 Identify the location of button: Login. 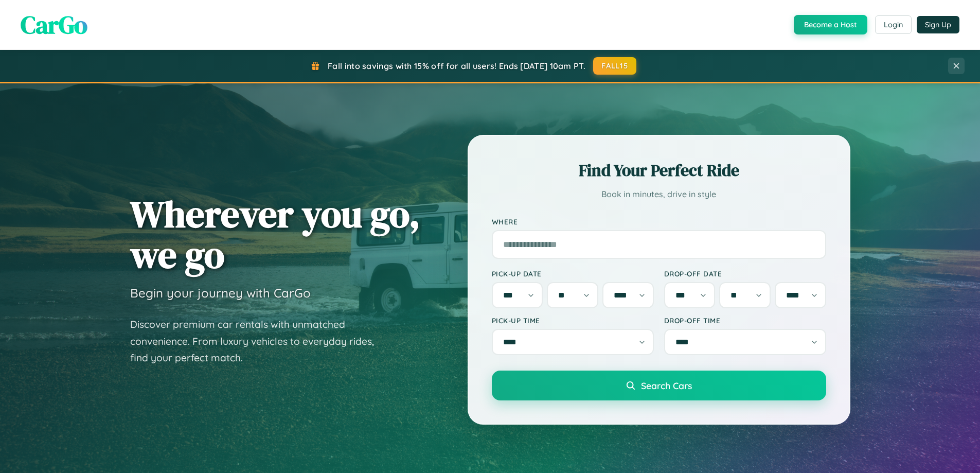
(893, 24).